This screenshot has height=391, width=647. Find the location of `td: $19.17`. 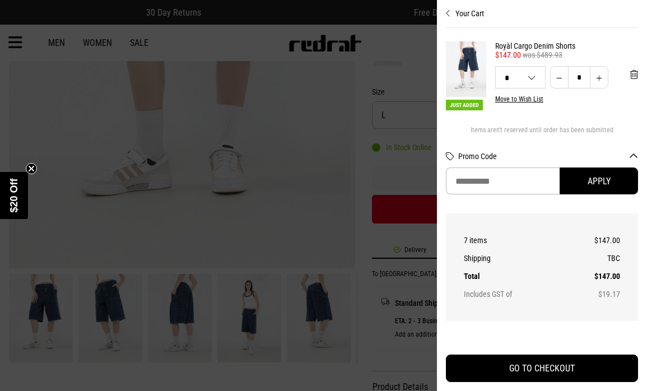

td: $19.17 is located at coordinates (592, 294).